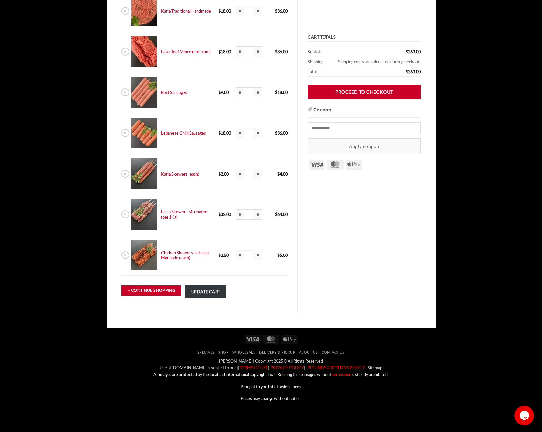 Image resolution: width=542 pixels, height=432 pixels. Describe the element at coordinates (186, 52) in the screenshot. I see `a: Lean Beef Mince (premium)` at that location.